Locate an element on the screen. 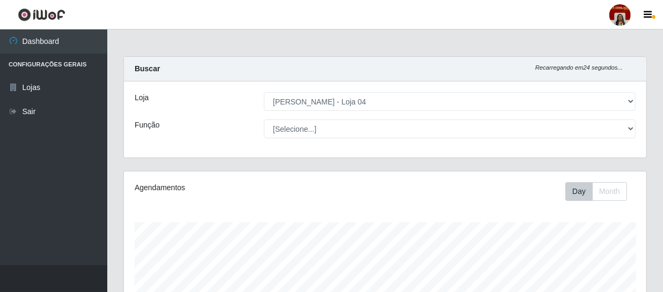  div: Toolbar with button groups is located at coordinates (600, 191).